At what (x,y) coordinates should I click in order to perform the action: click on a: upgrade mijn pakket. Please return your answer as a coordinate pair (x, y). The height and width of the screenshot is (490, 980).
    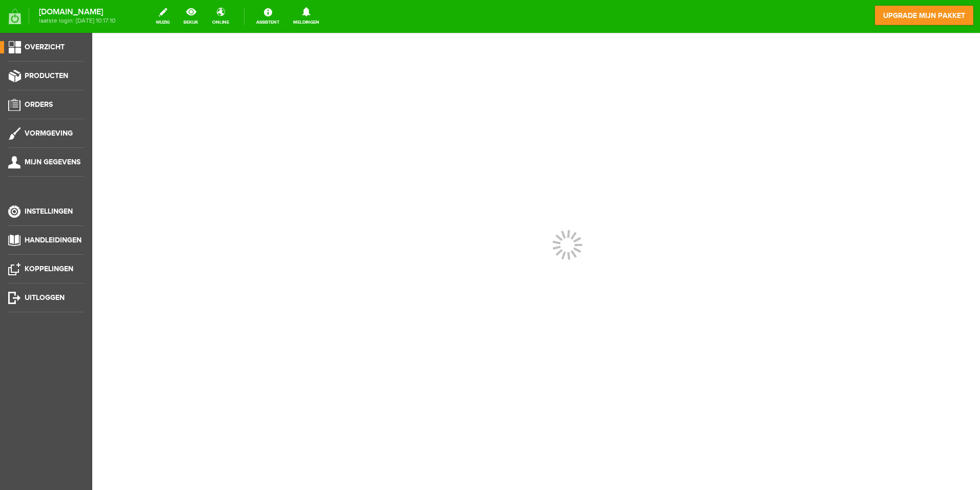
    Looking at the image, I should click on (924, 16).